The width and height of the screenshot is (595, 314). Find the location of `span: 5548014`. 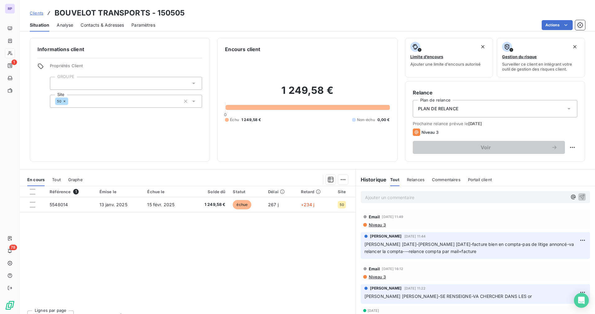

span: 5548014 is located at coordinates (59, 205).